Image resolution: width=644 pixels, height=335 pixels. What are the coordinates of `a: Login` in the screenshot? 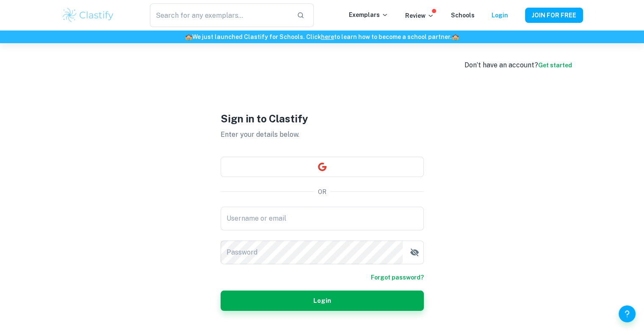 It's located at (500, 15).